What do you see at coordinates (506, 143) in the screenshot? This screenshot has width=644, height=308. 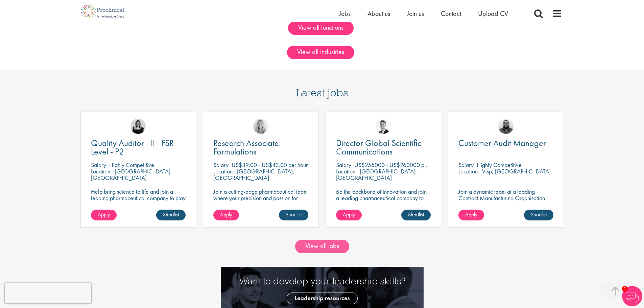 I see `a: Customer Audit Manager` at bounding box center [506, 143].